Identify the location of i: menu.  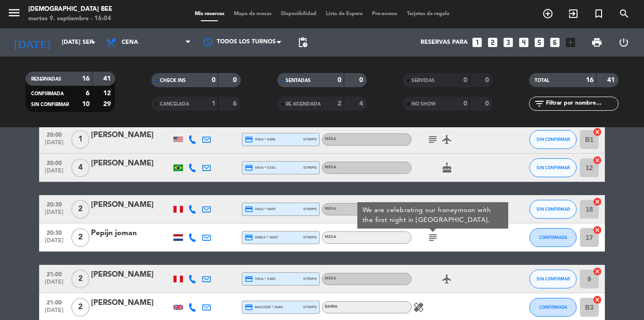
(14, 13).